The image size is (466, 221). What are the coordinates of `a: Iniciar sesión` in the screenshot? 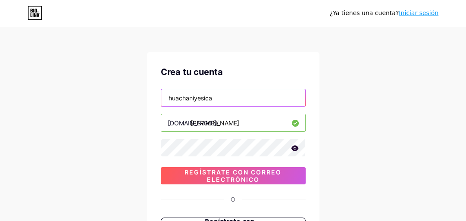 It's located at (418, 13).